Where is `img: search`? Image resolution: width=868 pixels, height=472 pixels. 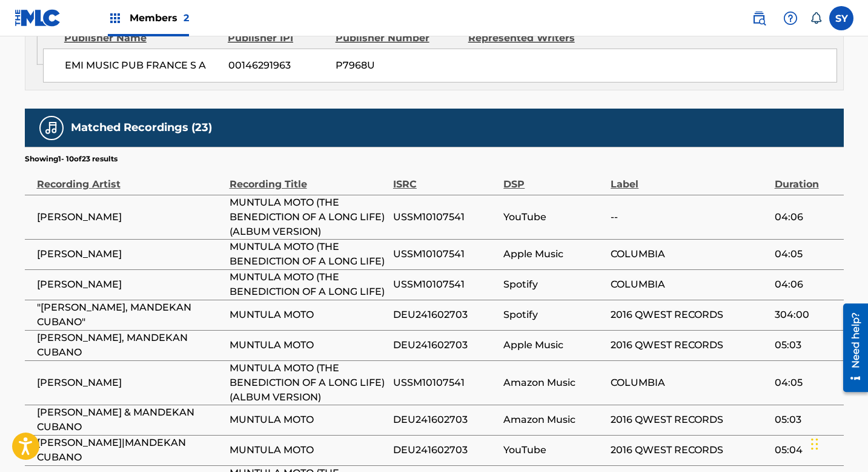
img: search is located at coordinates (759, 18).